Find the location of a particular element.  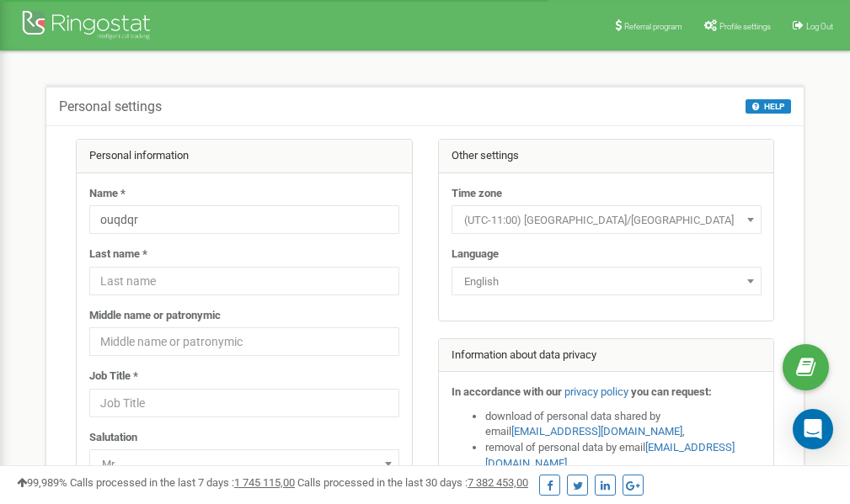

a: privacy policy is located at coordinates (596, 391).